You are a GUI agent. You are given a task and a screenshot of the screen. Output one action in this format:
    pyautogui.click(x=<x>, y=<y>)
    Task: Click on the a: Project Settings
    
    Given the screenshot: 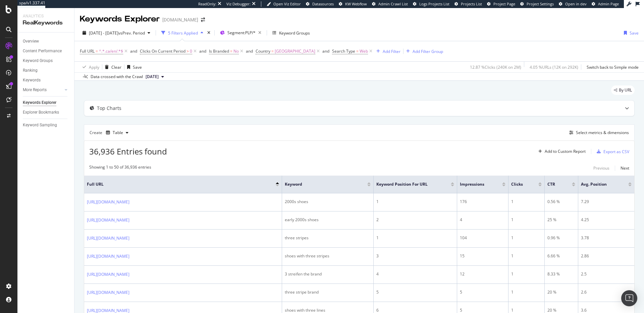 What is the action you would take?
    pyautogui.click(x=537, y=4)
    